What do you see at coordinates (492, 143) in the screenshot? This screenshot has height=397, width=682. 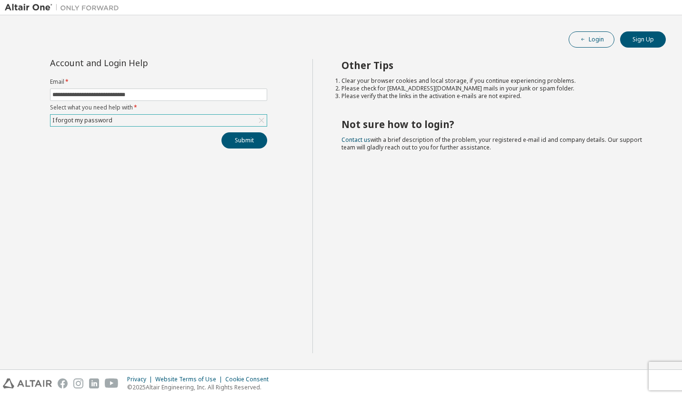 I see `span: with a brief description of the problem, your registered e-mail id and company details. Our suppo...` at bounding box center [492, 143].